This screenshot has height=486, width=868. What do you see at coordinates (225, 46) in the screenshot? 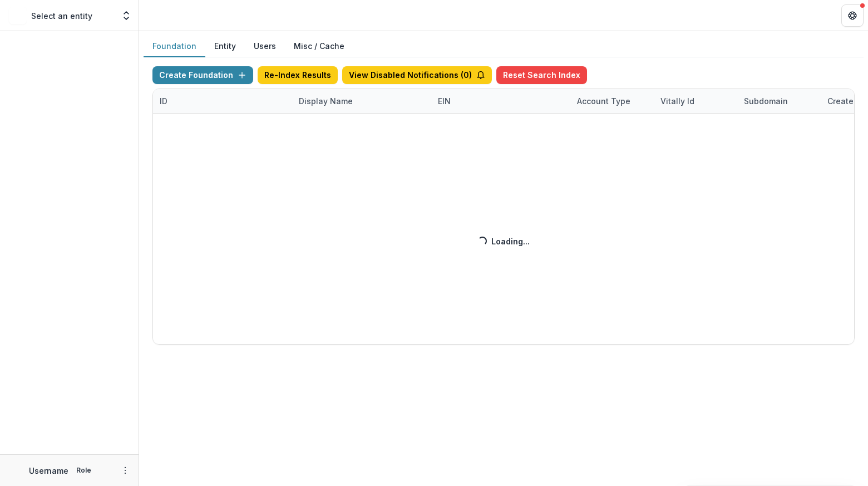
I see `button: Entity` at bounding box center [225, 46].